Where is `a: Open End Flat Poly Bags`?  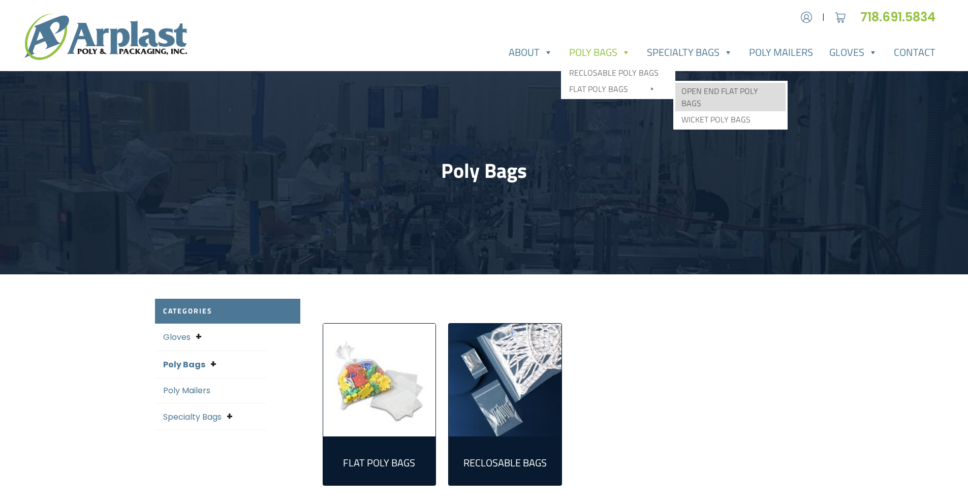
a: Open End Flat Poly Bags is located at coordinates (730, 97).